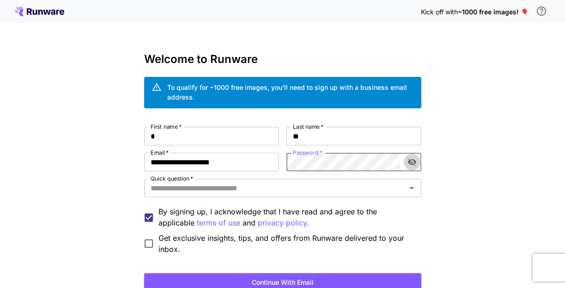  Describe the element at coordinates (283, 222) in the screenshot. I see `button: By signing up, I acknowledge that I have read and agree to the applicable terms of use and` at that location.